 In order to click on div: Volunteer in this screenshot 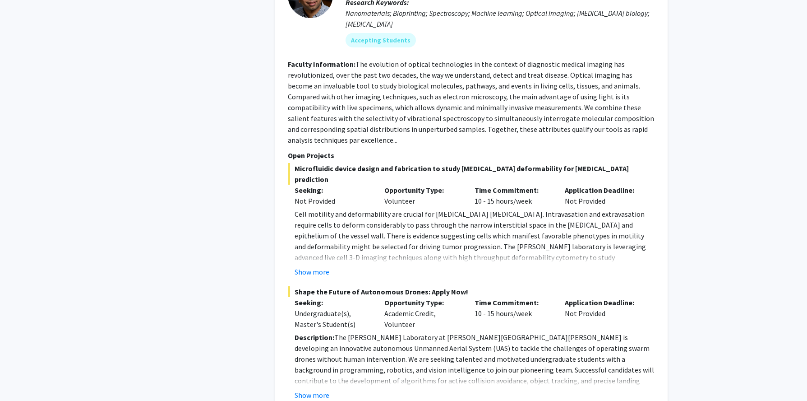, I will do `click(423, 195)`.